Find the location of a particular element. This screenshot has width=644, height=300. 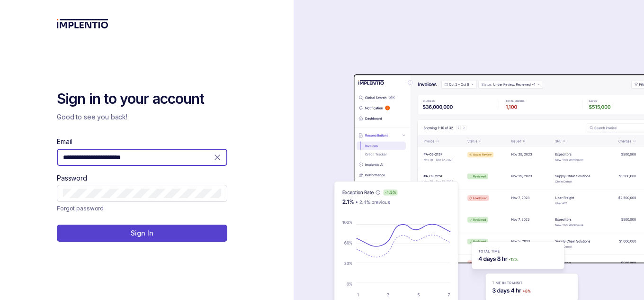

label: Email is located at coordinates (64, 142).